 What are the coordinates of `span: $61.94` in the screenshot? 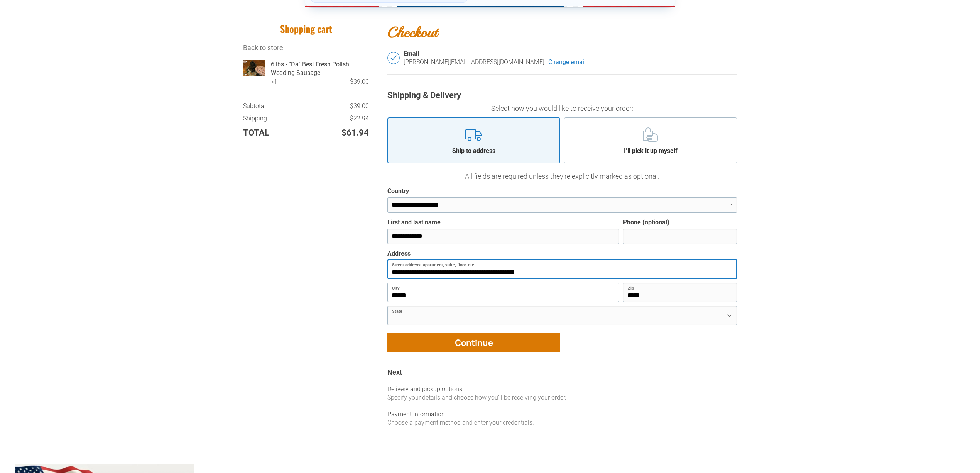 It's located at (355, 133).